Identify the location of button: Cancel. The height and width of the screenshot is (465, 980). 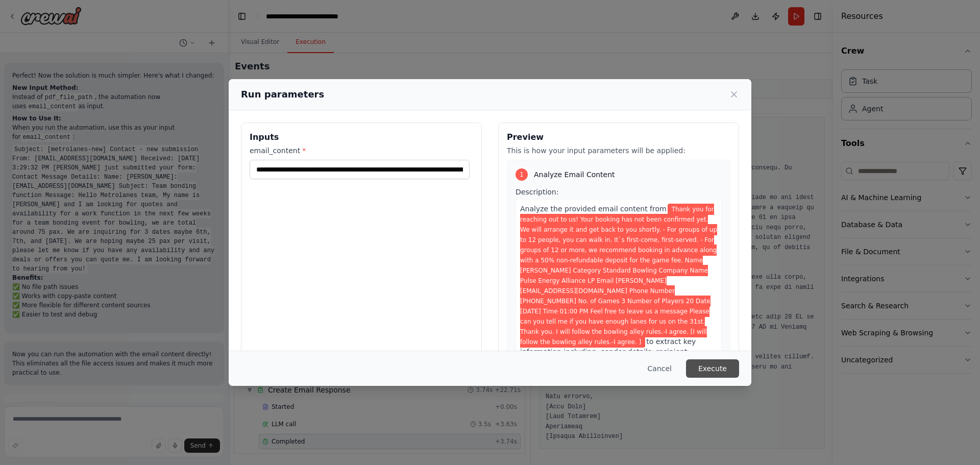
(659, 369).